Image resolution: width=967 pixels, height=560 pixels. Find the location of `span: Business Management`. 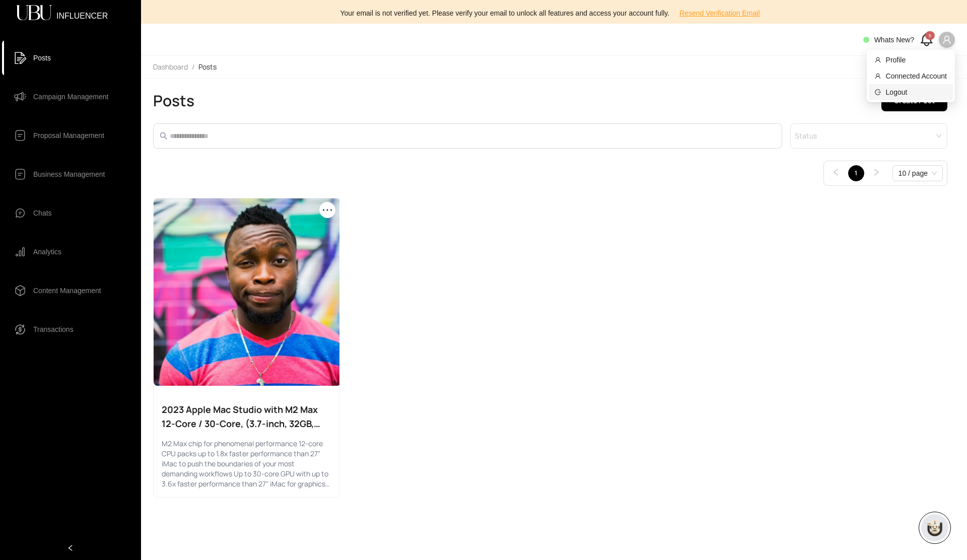

span: Business Management is located at coordinates (69, 174).